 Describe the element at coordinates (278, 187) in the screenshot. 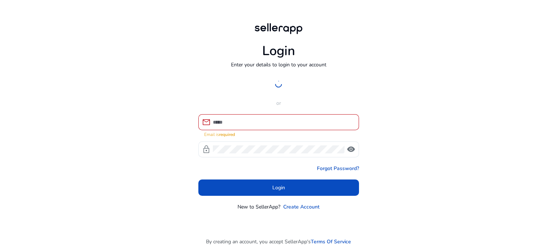

I see `span: Login` at that location.